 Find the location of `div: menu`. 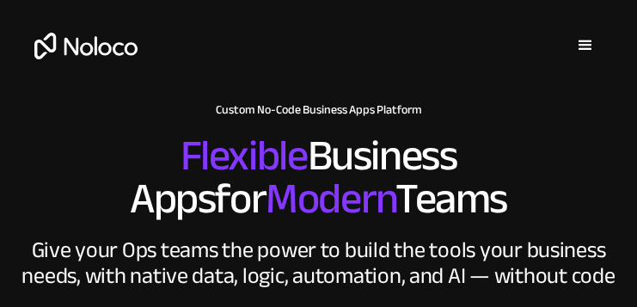

div: menu is located at coordinates (585, 46).